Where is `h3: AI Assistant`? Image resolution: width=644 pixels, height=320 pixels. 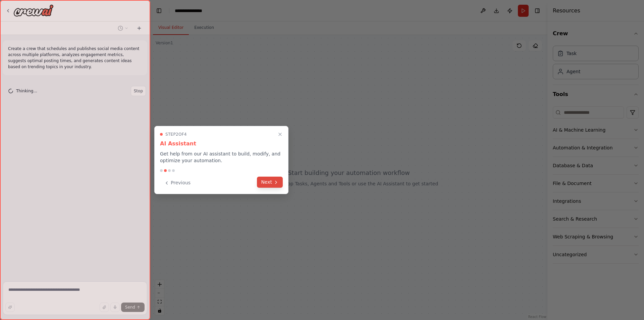
h3: AI Assistant is located at coordinates (221, 143).